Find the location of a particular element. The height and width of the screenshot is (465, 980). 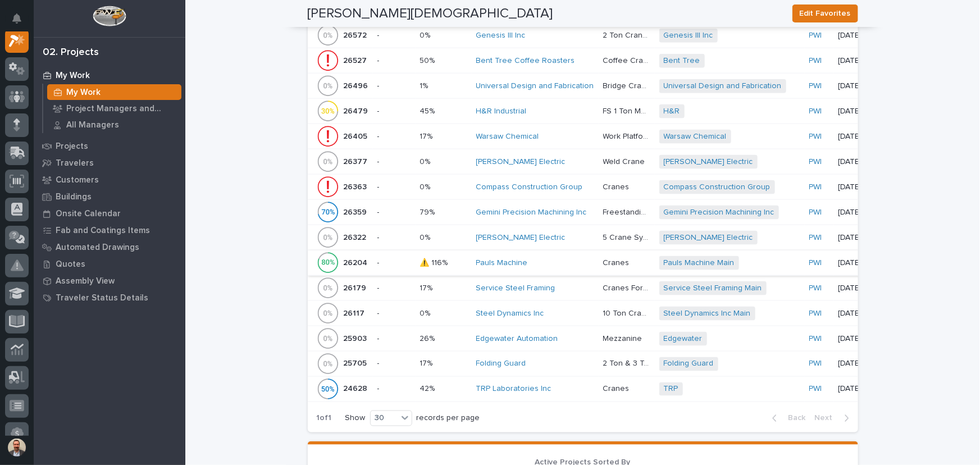

a: Onsite Calendar is located at coordinates (110, 213).